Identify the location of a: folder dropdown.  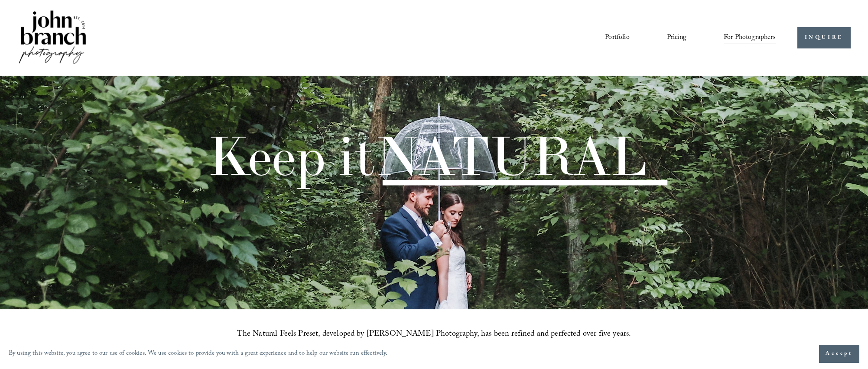
(750, 37).